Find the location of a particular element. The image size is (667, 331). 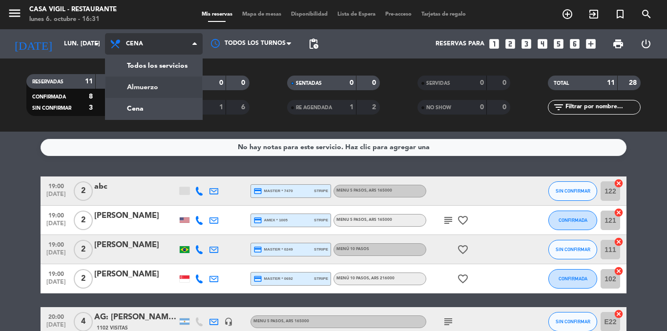

span: Mis reservas is located at coordinates (217, 14).